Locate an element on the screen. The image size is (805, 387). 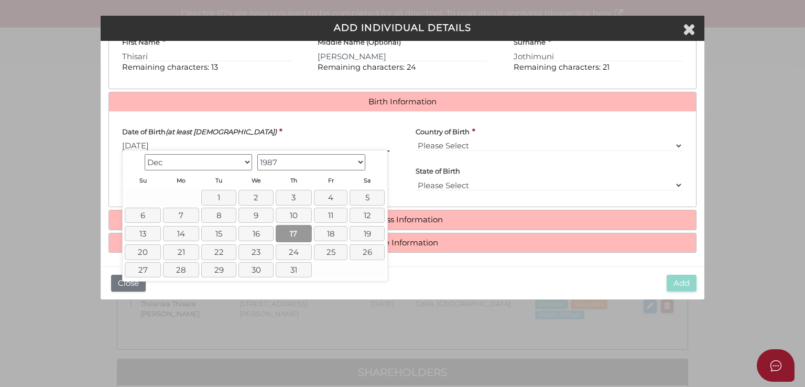
a: Next is located at coordinates (376, 161).